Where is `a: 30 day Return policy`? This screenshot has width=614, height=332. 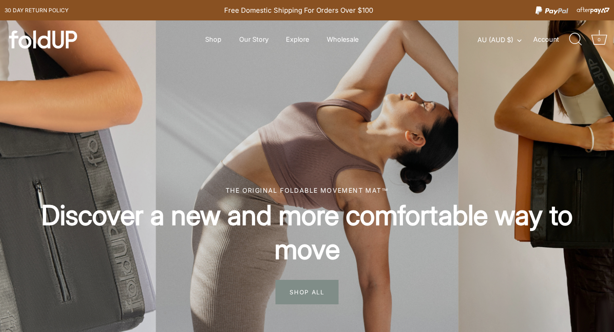
a: 30 day Return policy is located at coordinates (36, 10).